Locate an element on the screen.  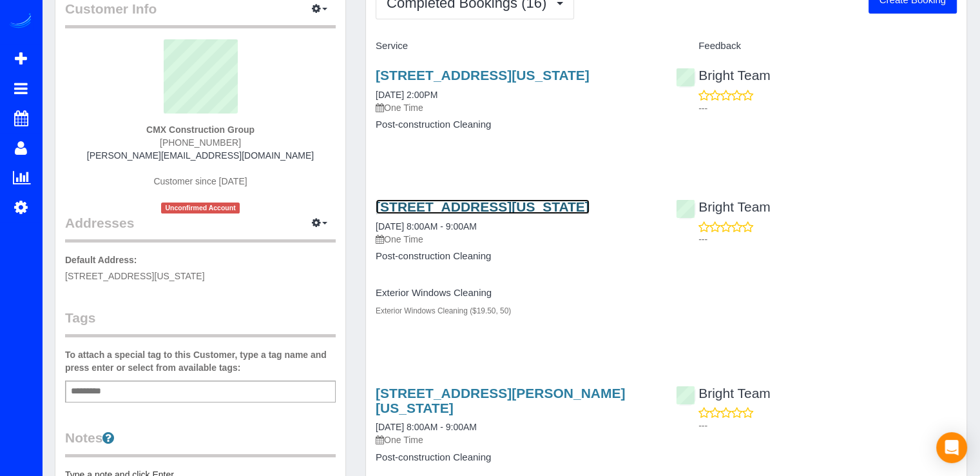
label: To attach a special tag to this Customer, type a tag name and press enter or select from availabl... is located at coordinates (201, 361).